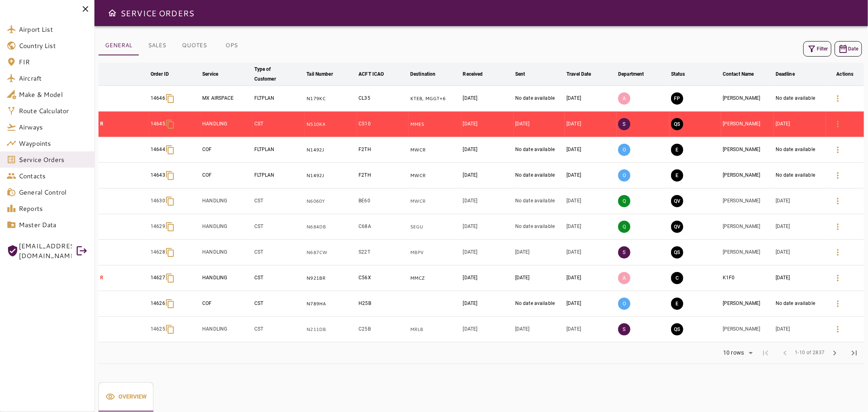 The image size is (868, 412). Describe the element at coordinates (435, 278) in the screenshot. I see `p: MMCZ` at that location.